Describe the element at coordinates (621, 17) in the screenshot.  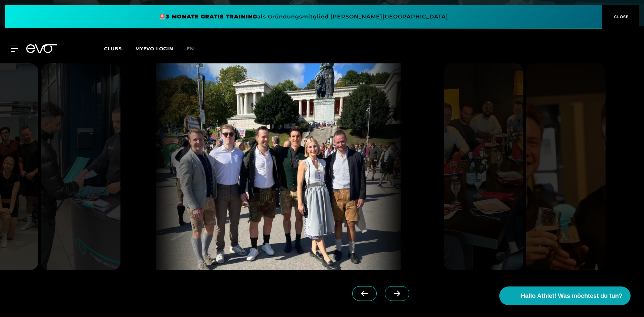
I see `button: CLOSE` at that location.